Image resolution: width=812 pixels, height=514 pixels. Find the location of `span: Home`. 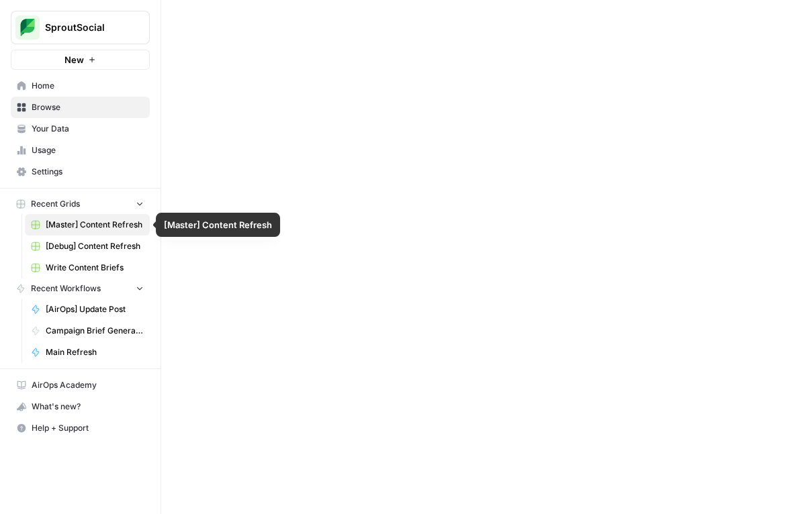

span: Home is located at coordinates (87, 86).